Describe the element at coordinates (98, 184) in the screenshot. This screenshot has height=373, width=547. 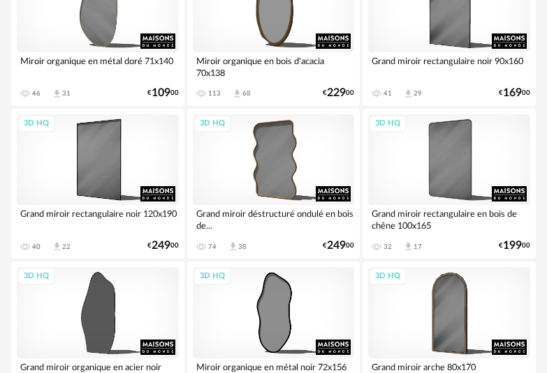
I see `a: 3D HQ Grand miroir rectangulaire noir 120x190 40 Download icon 22 €24900` at that location.